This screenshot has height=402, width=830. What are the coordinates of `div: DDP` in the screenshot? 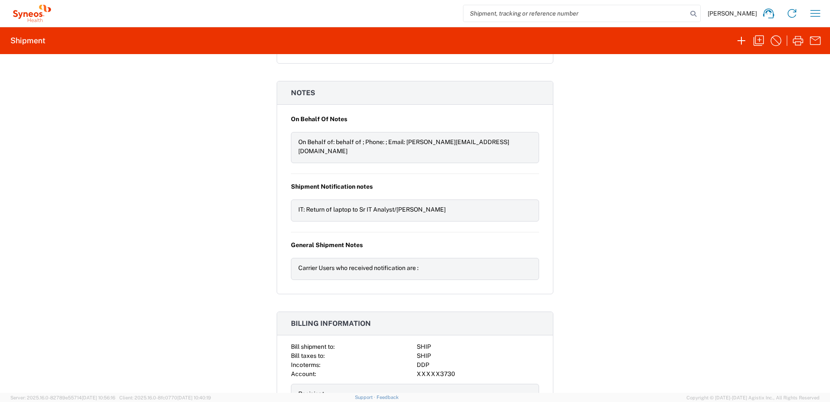 It's located at (478, 364).